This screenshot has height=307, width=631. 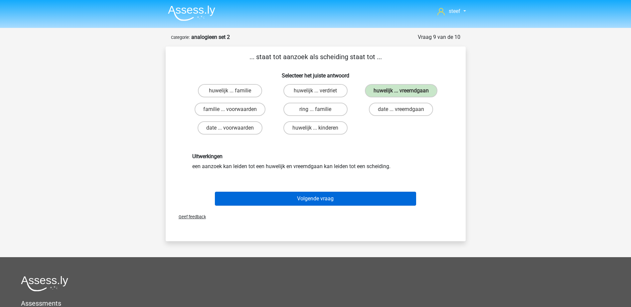 I want to click on p: ... staat tot aanzoek als scheiding staat tot ..., so click(x=316, y=57).